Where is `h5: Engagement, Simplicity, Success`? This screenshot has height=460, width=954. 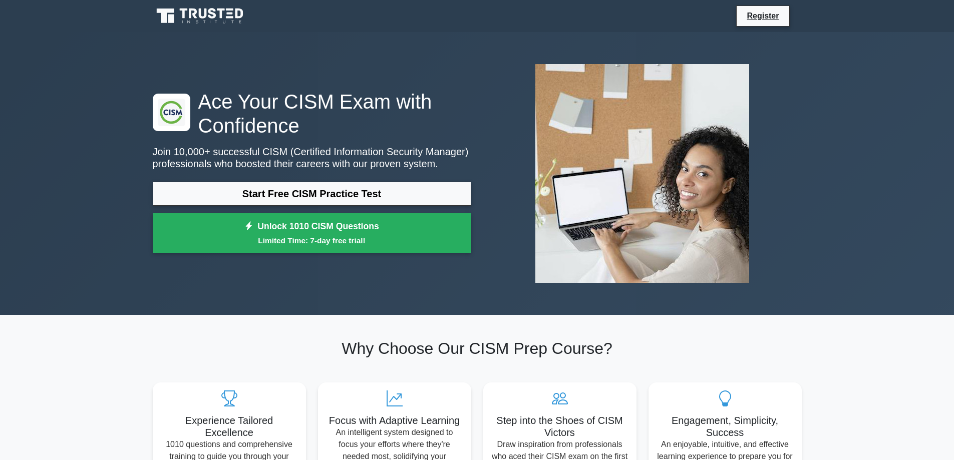 h5: Engagement, Simplicity, Success is located at coordinates (725, 427).